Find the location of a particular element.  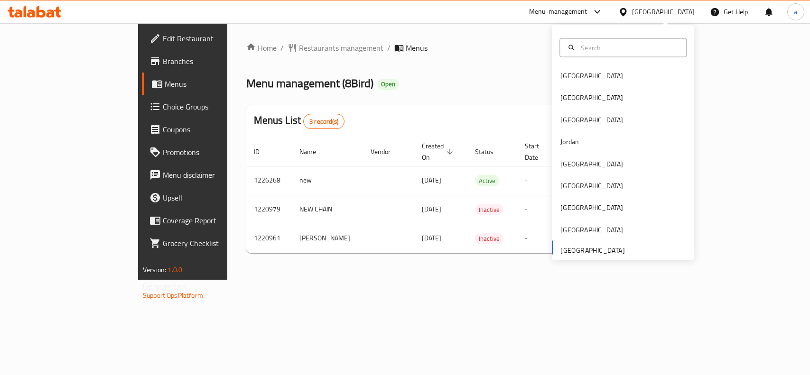

nav: breadcrumb is located at coordinates (449, 48).